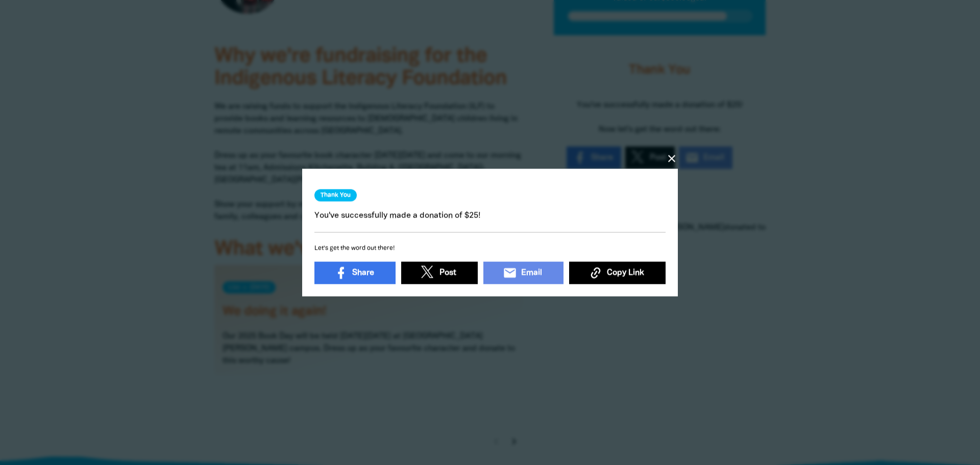 This screenshot has width=980, height=465. I want to click on span: Copy Link, so click(625, 273).